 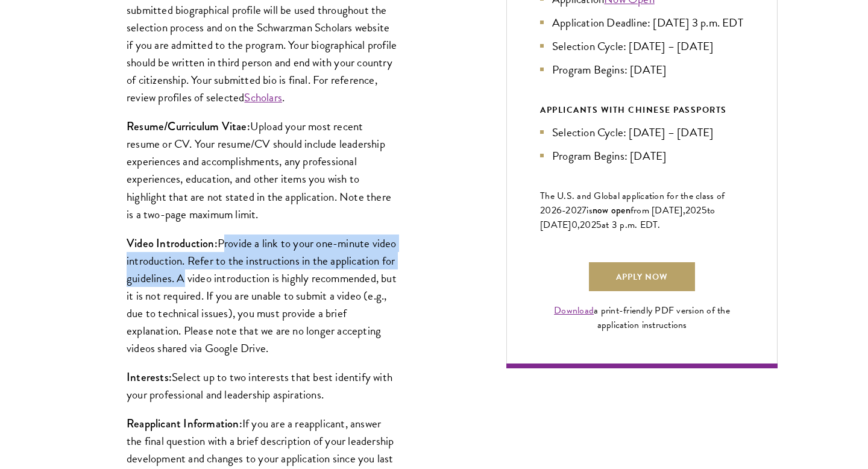 What do you see at coordinates (642, 110) in the screenshot?
I see `div: APPLICANTS WITH CHINESE PASSPORTS` at bounding box center [642, 110].